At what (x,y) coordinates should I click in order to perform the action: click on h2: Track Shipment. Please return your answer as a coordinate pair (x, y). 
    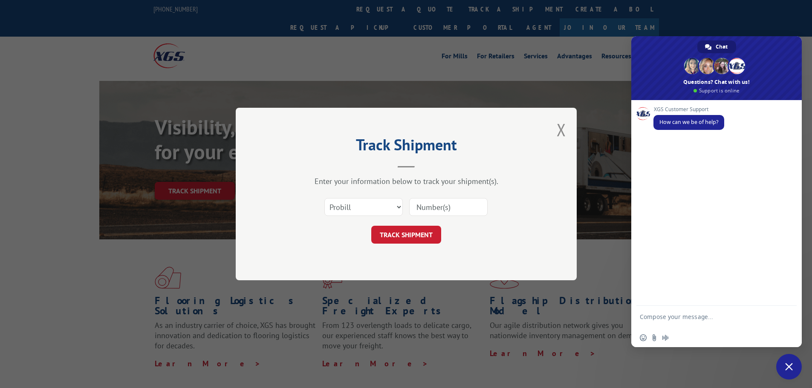
    Looking at the image, I should click on (406, 147).